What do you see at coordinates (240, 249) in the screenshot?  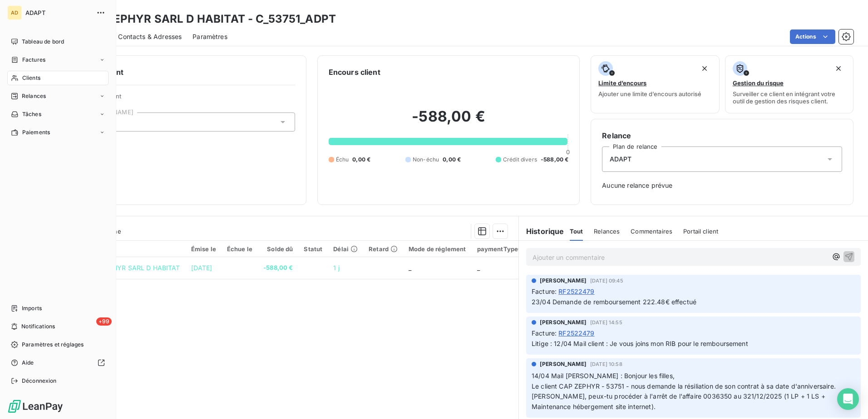 I see `div: Échue le` at bounding box center [240, 249].